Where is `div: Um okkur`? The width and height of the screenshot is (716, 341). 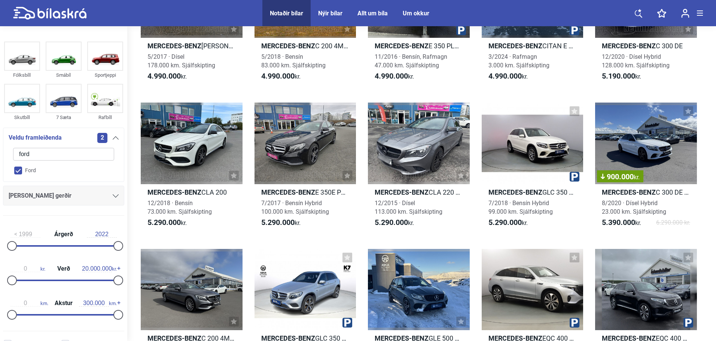 div: Um okkur is located at coordinates (416, 13).